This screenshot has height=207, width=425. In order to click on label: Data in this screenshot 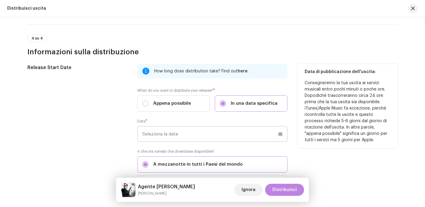, I will do `click(142, 121)`.